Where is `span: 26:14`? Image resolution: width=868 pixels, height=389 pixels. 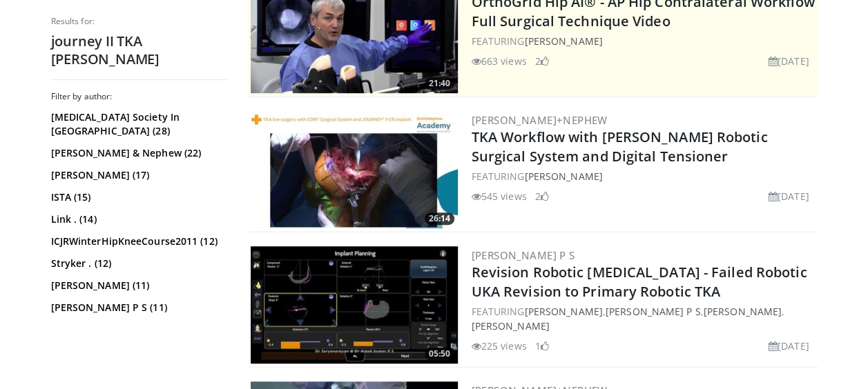 span: 26:14 is located at coordinates (439, 219).